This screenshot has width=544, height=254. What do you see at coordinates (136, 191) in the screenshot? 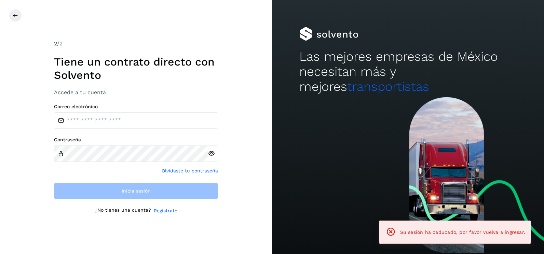
I see `span: Inicia sesión` at bounding box center [136, 191].